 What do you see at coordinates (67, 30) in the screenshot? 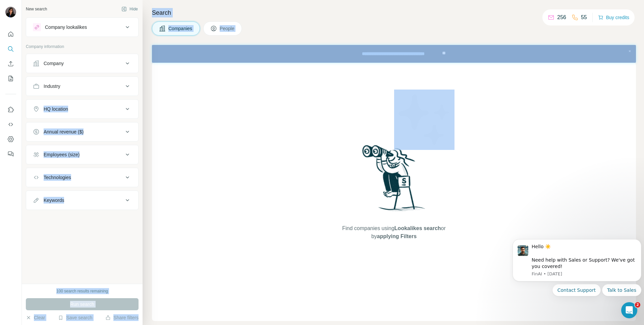
I see `div: message notification from FinAI, 4d ago. Hello ☀️ ​ Need help with Sales or Support? We've got yo...` at bounding box center [67, 30].